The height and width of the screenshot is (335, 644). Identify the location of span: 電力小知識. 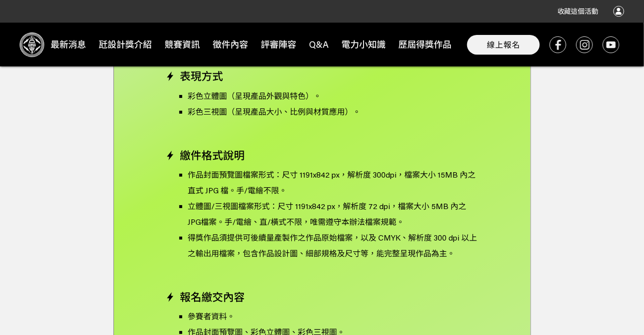
(364, 44).